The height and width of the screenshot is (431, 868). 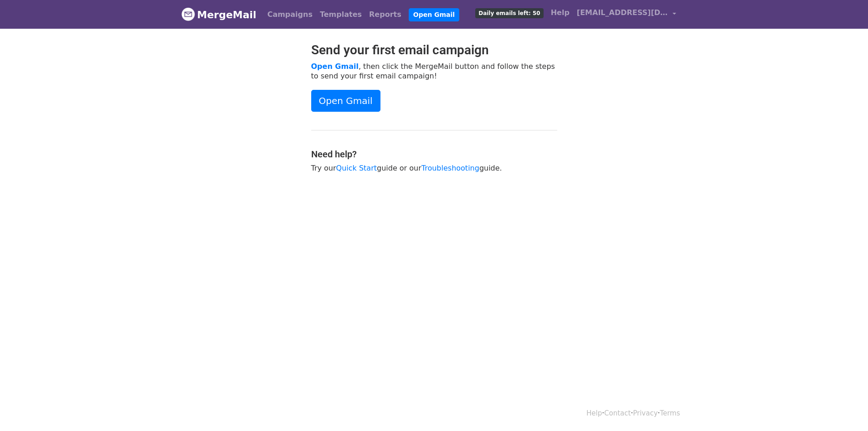 What do you see at coordinates (434, 168) in the screenshot?
I see `p: Try our guide or our guide.` at bounding box center [434, 168].